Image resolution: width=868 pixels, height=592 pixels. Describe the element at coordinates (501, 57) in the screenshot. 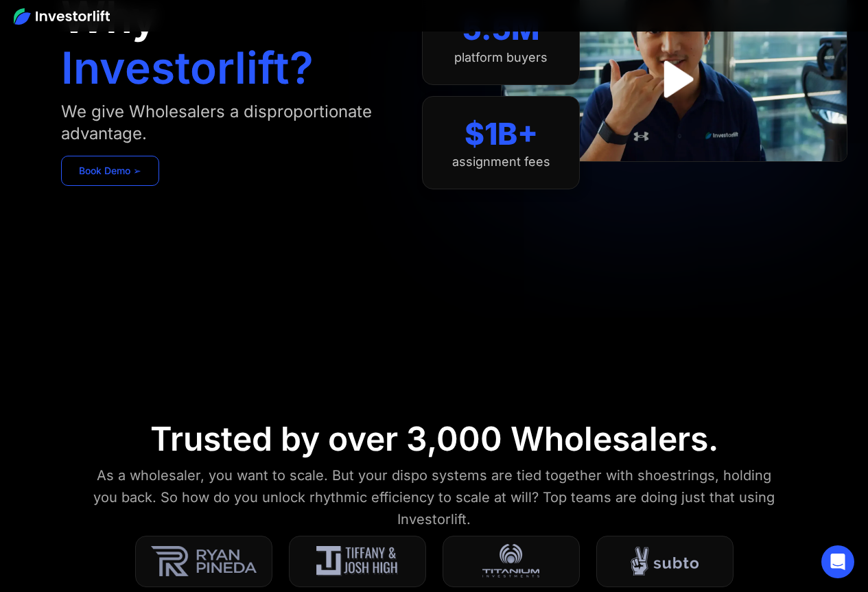

I see `div: platform buyers` at that location.